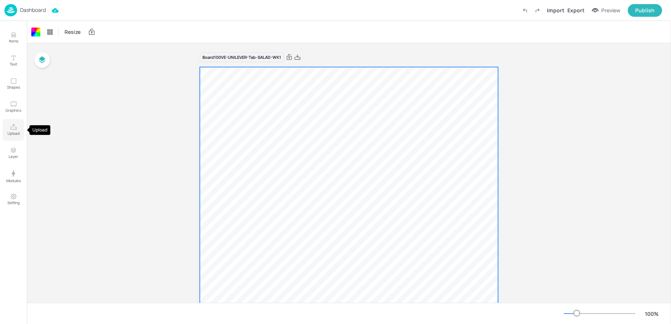 The image size is (671, 324). I want to click on button: Publish, so click(645, 10).